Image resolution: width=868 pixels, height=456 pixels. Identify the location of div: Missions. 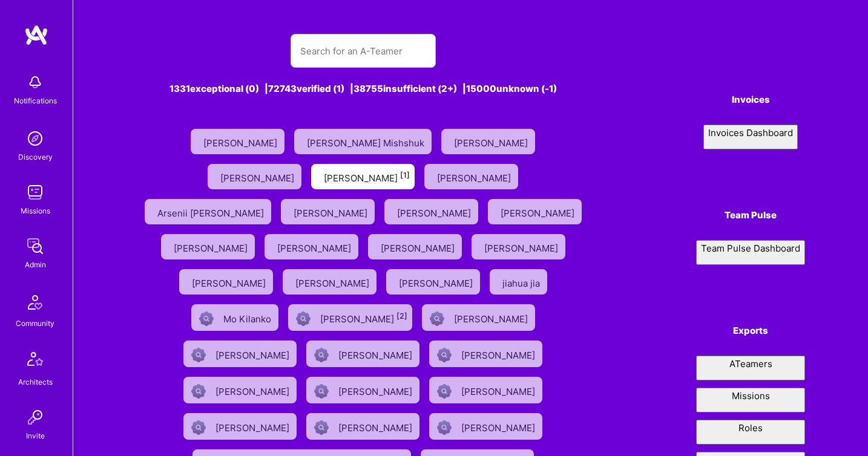
(35, 211).